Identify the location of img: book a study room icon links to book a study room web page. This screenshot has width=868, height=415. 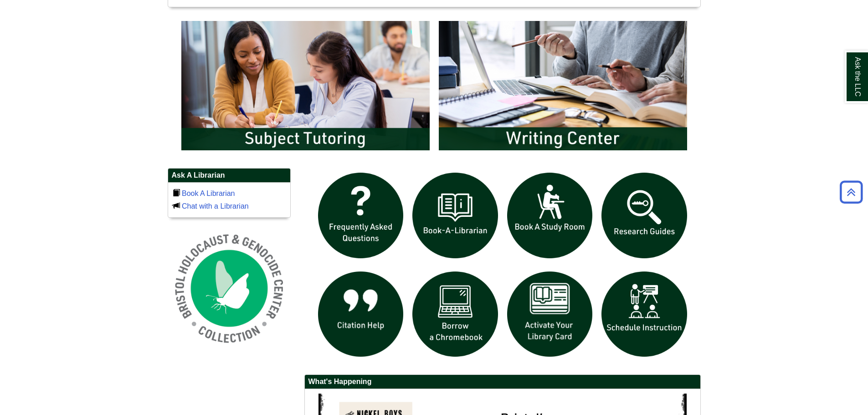
(550, 216).